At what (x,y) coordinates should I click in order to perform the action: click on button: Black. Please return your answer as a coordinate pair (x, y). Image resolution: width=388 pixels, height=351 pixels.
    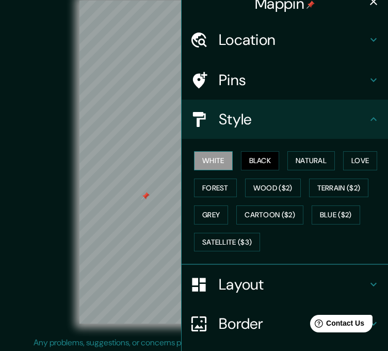
    Looking at the image, I should click on (260, 161).